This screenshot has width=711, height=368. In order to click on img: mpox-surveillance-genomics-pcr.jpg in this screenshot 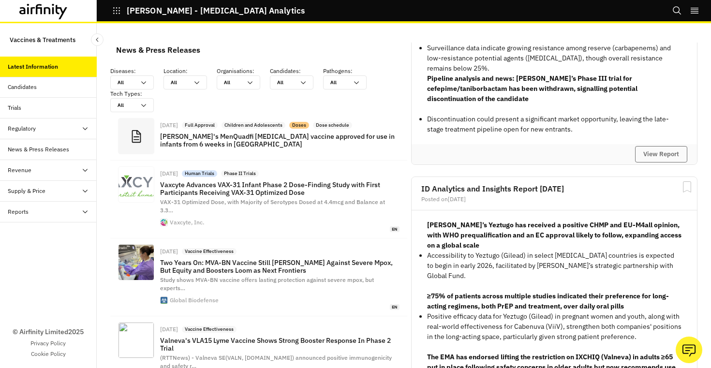, I will do `click(136, 262)`.